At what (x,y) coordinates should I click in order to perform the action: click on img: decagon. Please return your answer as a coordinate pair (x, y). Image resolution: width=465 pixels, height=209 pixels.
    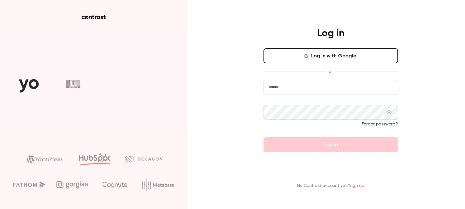
    Looking at the image, I should click on (144, 159).